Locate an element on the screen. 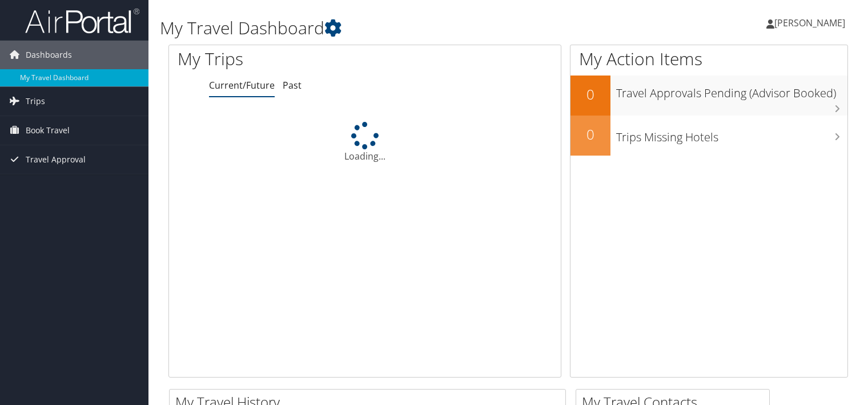 The image size is (868, 405). a: Past is located at coordinates (292, 85).